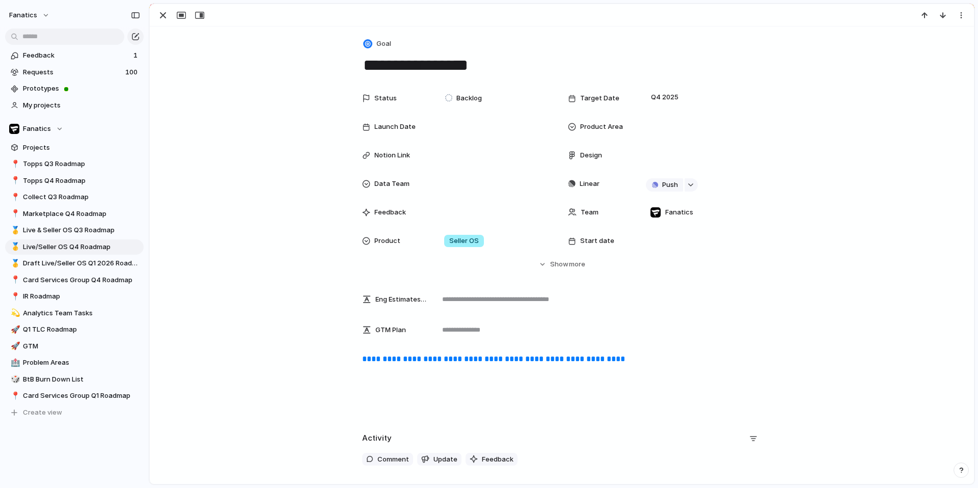  Describe the element at coordinates (577, 264) in the screenshot. I see `span: more` at that location.